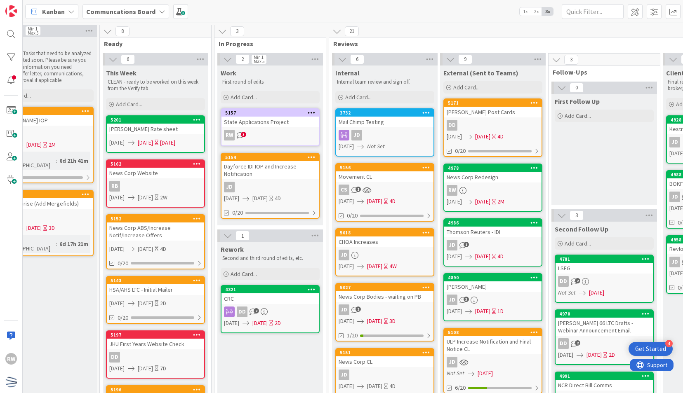 This screenshot has width=683, height=393. Describe the element at coordinates (385, 353) in the screenshot. I see `div: 5151` at that location.